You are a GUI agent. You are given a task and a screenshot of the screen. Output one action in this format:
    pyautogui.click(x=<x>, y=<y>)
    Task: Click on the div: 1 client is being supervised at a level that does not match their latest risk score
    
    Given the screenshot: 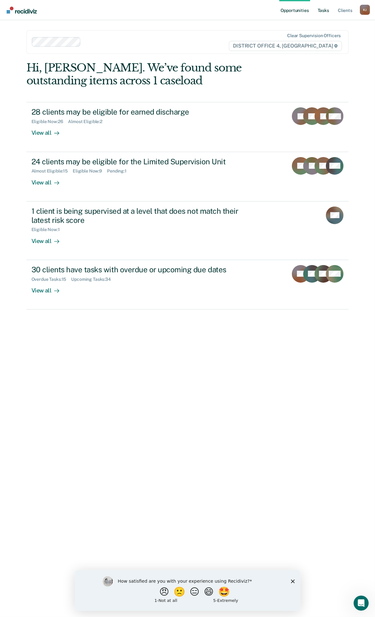 What is the action you would take?
    pyautogui.click(x=142, y=216)
    